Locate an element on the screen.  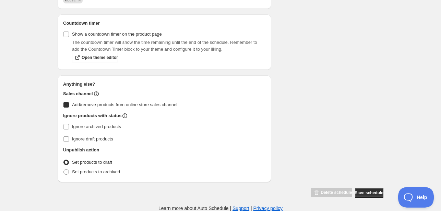
a: Privacy policy is located at coordinates (268, 209).